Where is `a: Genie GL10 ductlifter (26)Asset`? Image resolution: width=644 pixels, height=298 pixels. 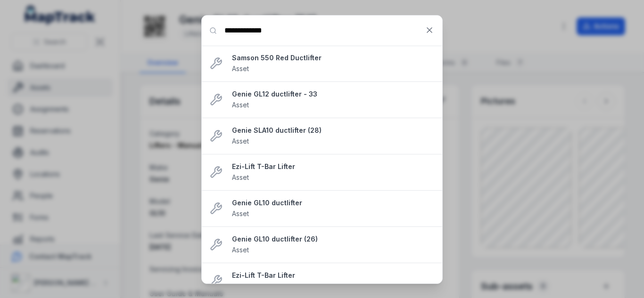
a: Genie GL10 ductlifter (26)Asset is located at coordinates (333, 245).